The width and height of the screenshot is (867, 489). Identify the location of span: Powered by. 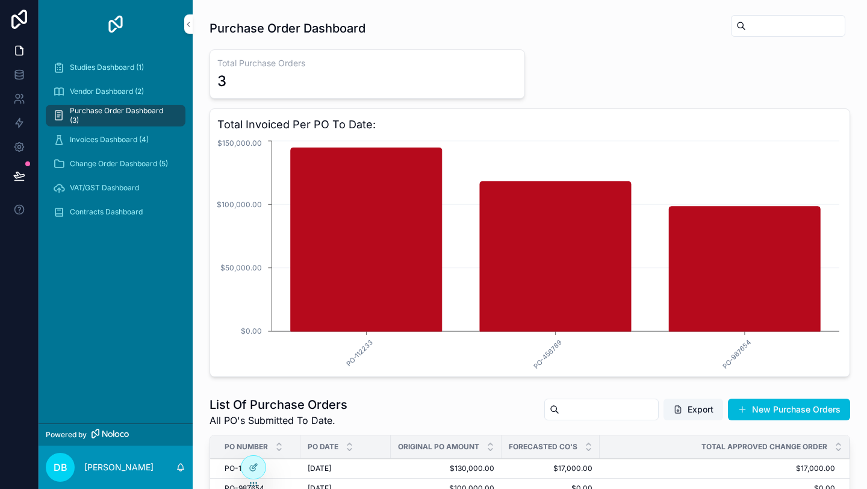
(66, 435).